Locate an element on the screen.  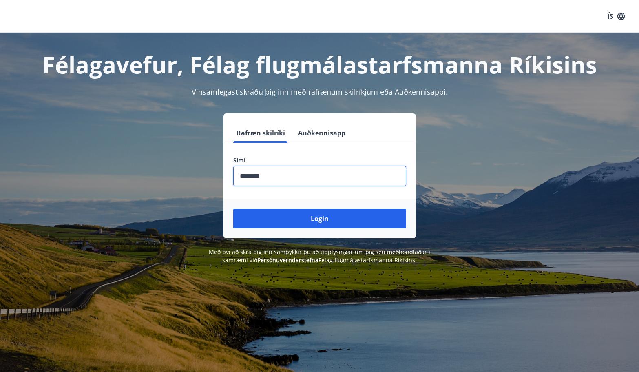
a: Persónuverndarstefna is located at coordinates (288, 260).